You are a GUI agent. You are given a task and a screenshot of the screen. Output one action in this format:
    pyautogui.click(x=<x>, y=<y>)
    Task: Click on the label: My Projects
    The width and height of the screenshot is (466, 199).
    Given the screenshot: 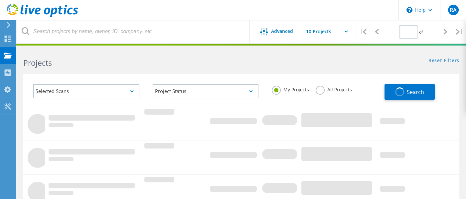 What is the action you would take?
    pyautogui.click(x=291, y=89)
    